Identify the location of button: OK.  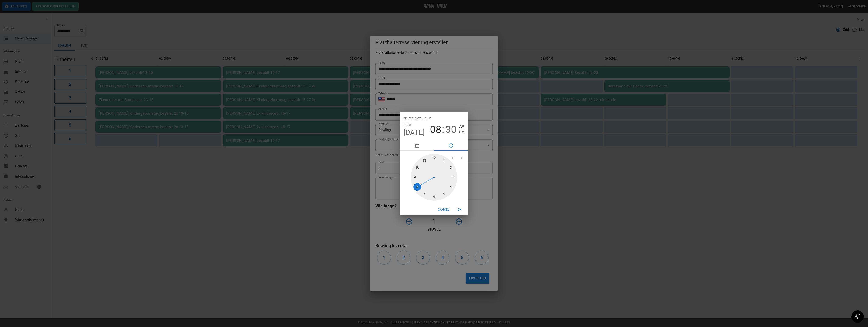
(460, 210).